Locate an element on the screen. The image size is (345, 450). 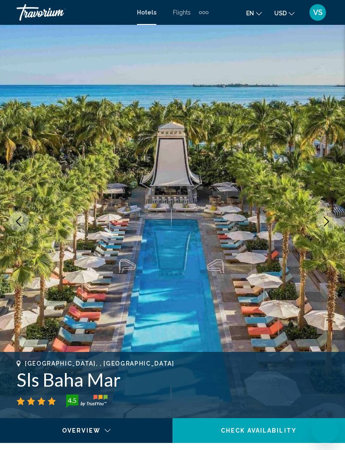
span: USD is located at coordinates (281, 13).